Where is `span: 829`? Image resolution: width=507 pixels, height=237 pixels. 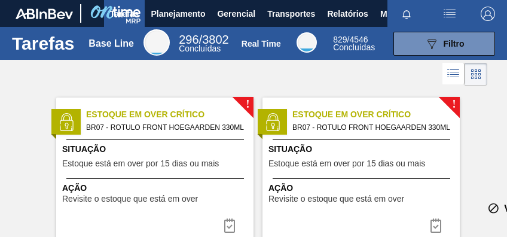
span: 829 is located at coordinates (339, 39).